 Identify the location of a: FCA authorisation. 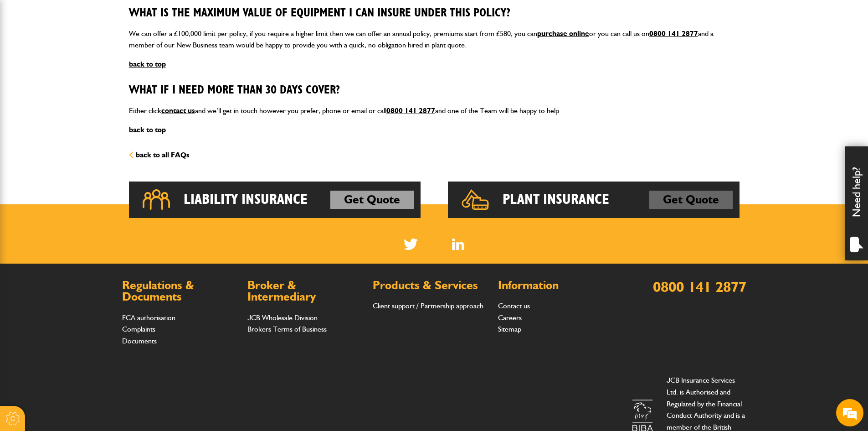
(149, 318).